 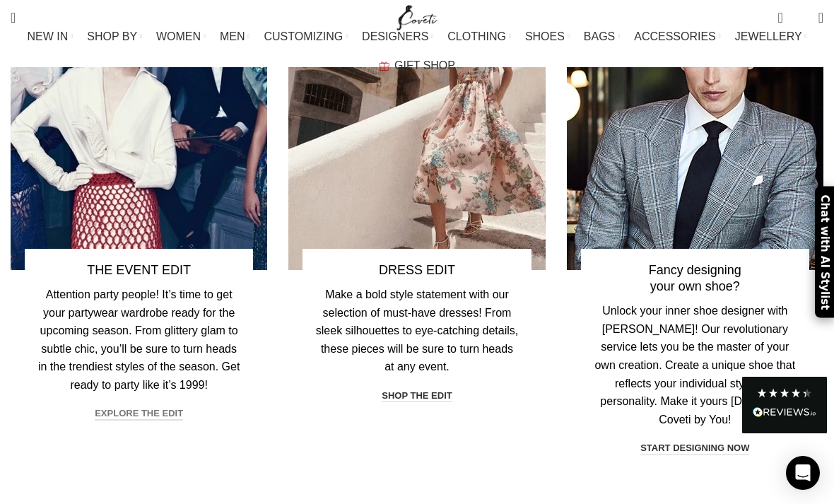 What do you see at coordinates (785, 413) in the screenshot?
I see `div: REVIEWS.io` at bounding box center [785, 413].